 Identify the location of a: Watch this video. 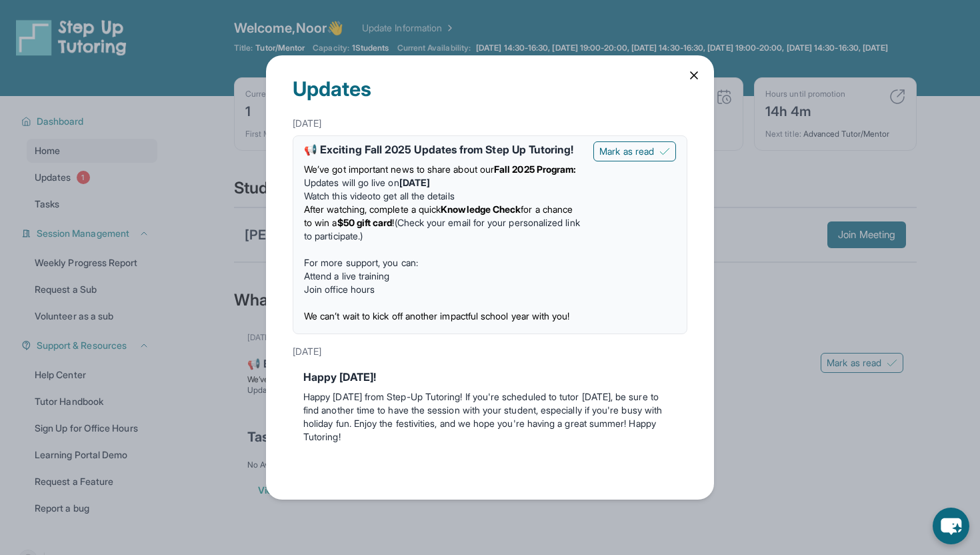
(338, 195).